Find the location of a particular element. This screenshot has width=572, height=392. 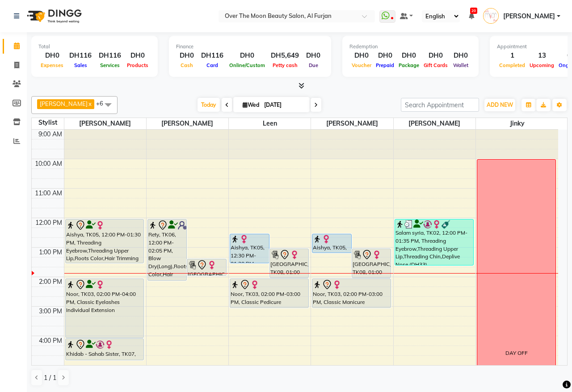

span: +6 is located at coordinates (103, 103).